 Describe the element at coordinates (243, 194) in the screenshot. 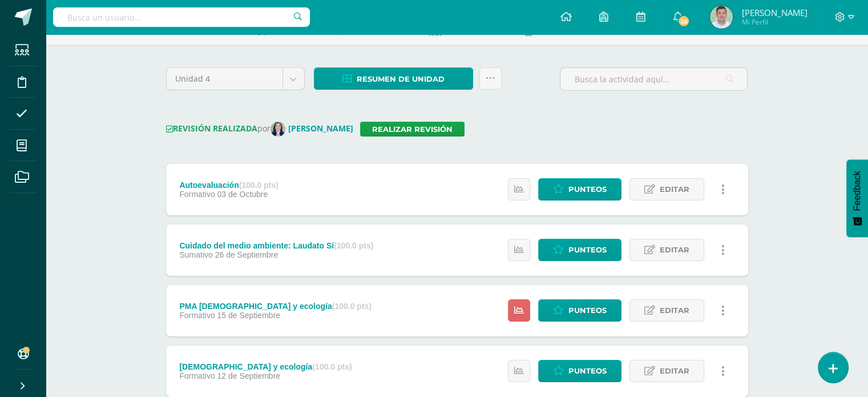

I see `span: 03 de Octubre` at that location.